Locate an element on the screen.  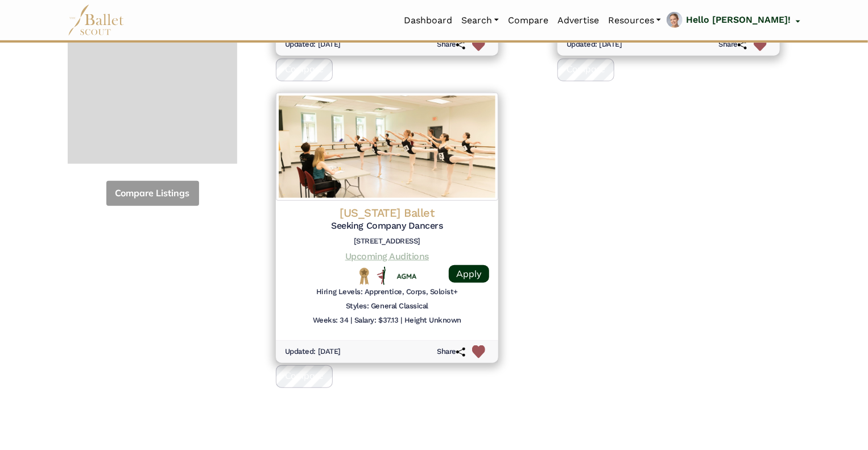
a: Search is located at coordinates (480, 21).